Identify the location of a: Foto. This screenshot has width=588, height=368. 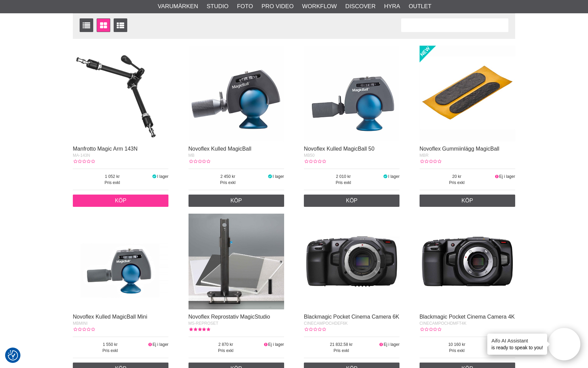
(245, 7).